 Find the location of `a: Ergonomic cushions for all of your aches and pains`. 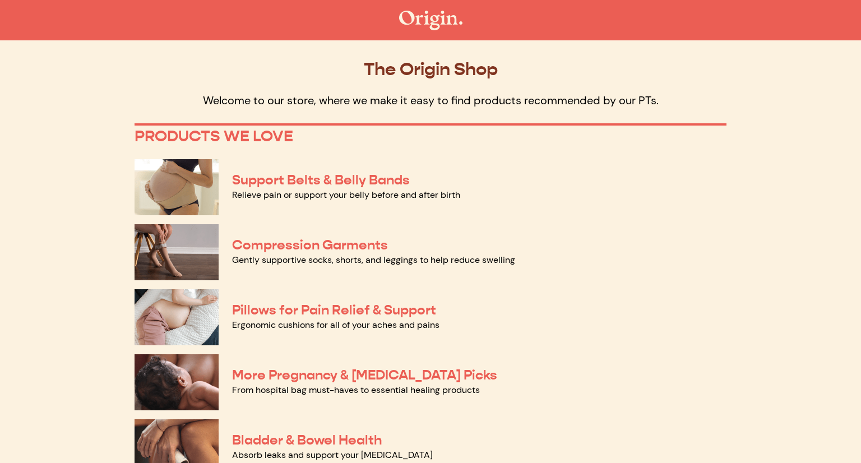

a: Ergonomic cushions for all of your aches and pains is located at coordinates (336, 325).